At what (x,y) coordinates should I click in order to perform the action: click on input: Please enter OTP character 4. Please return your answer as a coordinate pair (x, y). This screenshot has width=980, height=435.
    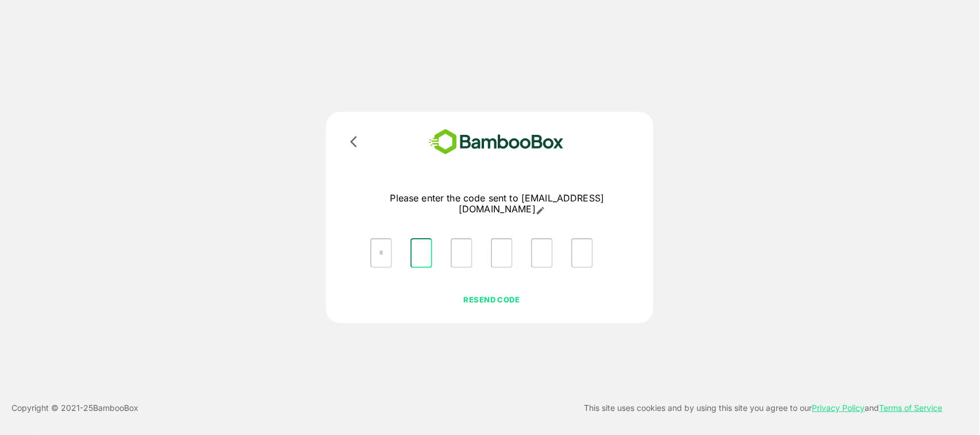
    Looking at the image, I should click on (502, 253).